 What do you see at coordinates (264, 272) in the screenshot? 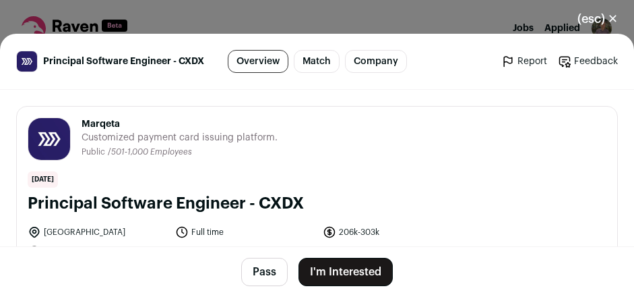
I see `button: Pass` at bounding box center [264, 272].